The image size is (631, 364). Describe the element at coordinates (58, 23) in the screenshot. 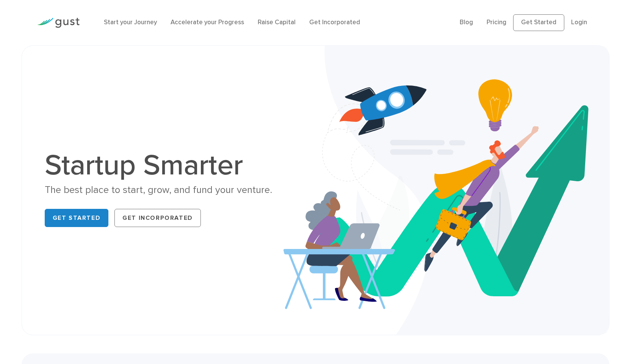

I see `img: Gust Logo` at that location.